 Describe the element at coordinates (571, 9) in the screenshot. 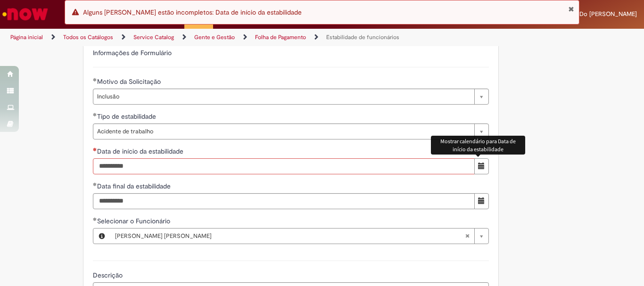

I see `button: Fechar Notificação` at that location.